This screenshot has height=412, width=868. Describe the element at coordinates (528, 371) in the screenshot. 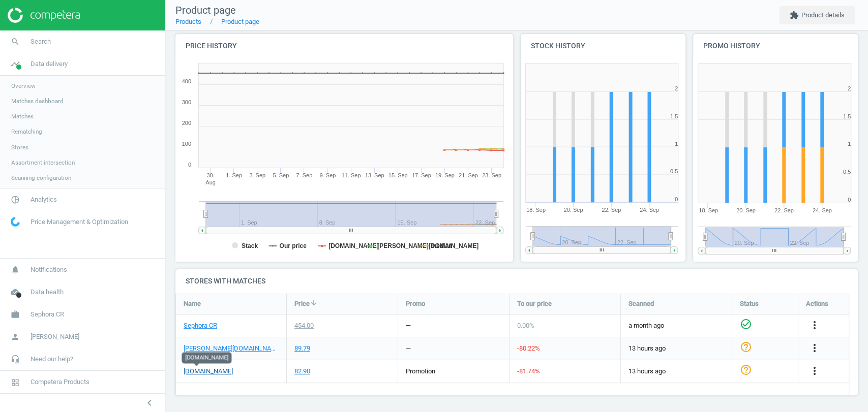

I see `span: -81.74 %` at that location.